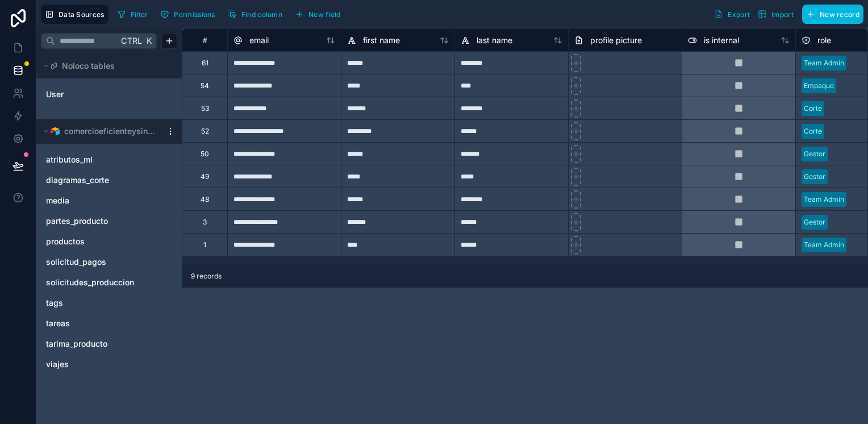 Image resolution: width=868 pixels, height=424 pixels. I want to click on div: solicitudes_produccion, so click(109, 282).